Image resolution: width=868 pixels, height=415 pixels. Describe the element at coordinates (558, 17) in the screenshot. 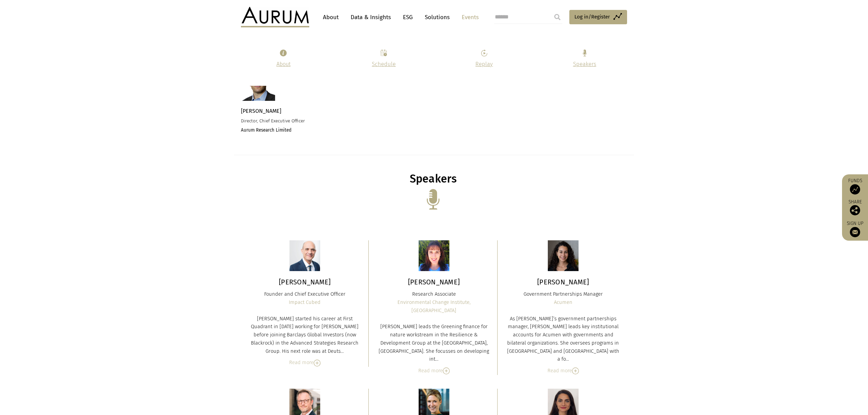

I see `input: Submit` at that location.